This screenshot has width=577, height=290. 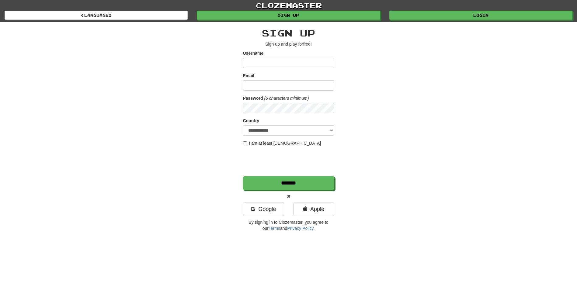 What do you see at coordinates (253, 98) in the screenshot?
I see `label: Password` at bounding box center [253, 98].